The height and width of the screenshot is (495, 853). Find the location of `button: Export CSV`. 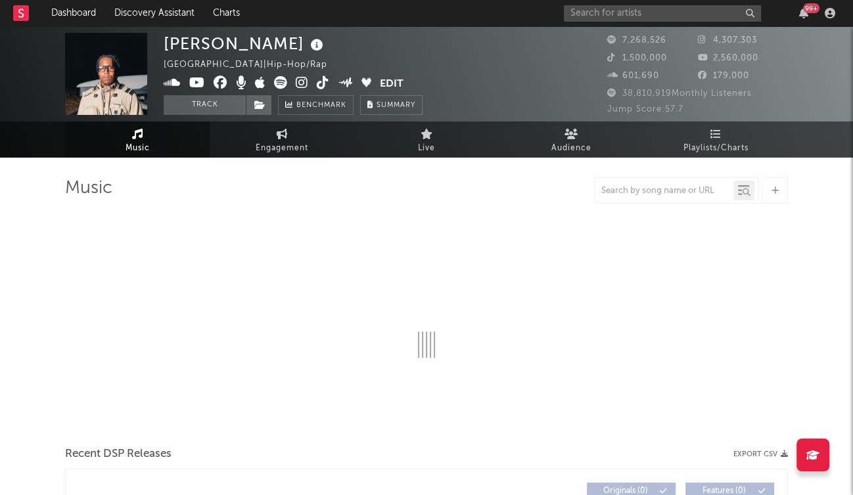

button: Export CSV is located at coordinates (760, 455).